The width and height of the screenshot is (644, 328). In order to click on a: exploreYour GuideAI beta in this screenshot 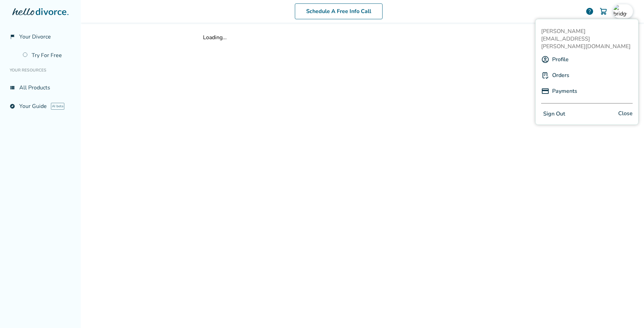, I will do `click(40, 106)`.